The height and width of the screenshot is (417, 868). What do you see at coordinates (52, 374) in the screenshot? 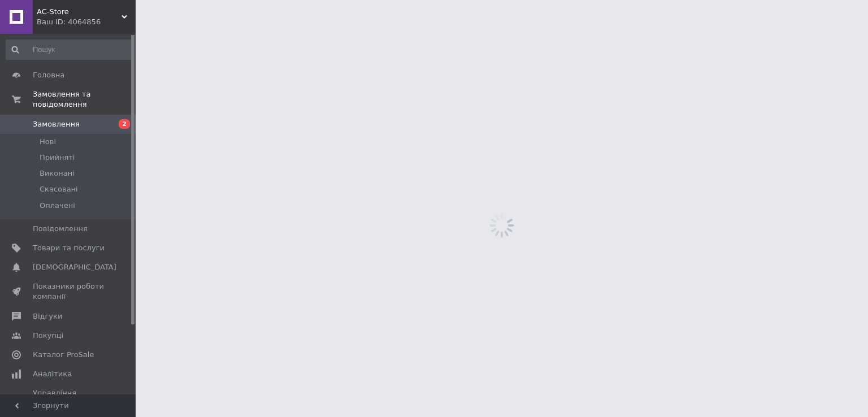
I see `span: Аналітика` at bounding box center [52, 374].